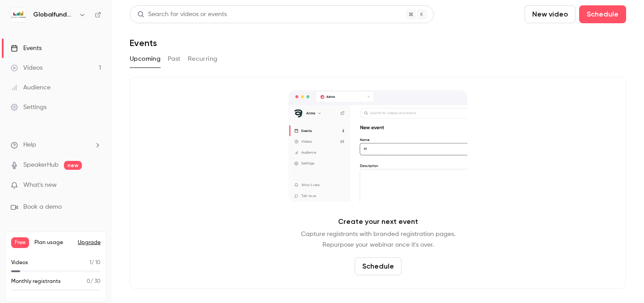  I want to click on span: What's new, so click(40, 185).